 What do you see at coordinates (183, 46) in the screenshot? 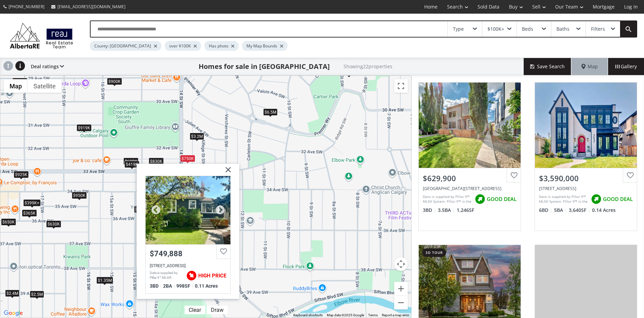
I see `div: over $100K` at bounding box center [183, 46].